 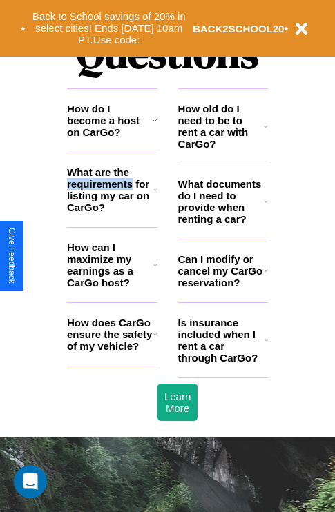 I want to click on h3: How do I become a host on CarGo?, so click(x=109, y=120).